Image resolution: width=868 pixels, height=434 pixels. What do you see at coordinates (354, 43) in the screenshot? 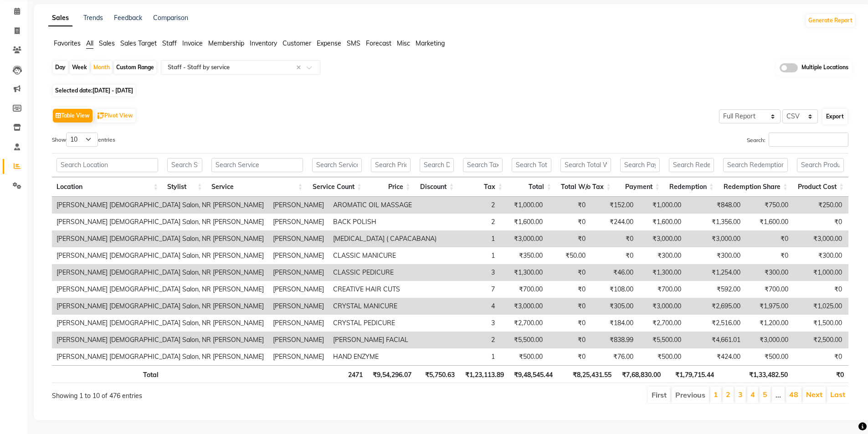
I see `span: SMS` at bounding box center [354, 43].